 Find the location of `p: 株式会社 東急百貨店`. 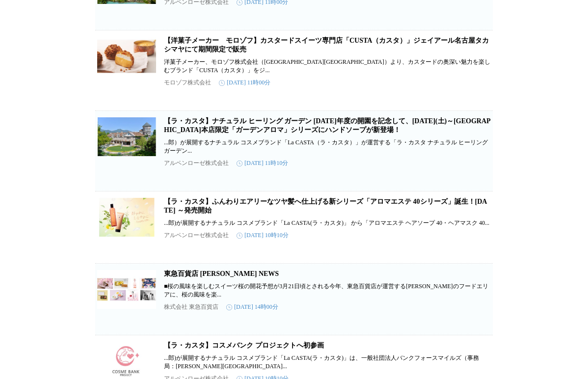

p: 株式会社 東急百貨店 is located at coordinates (191, 307).